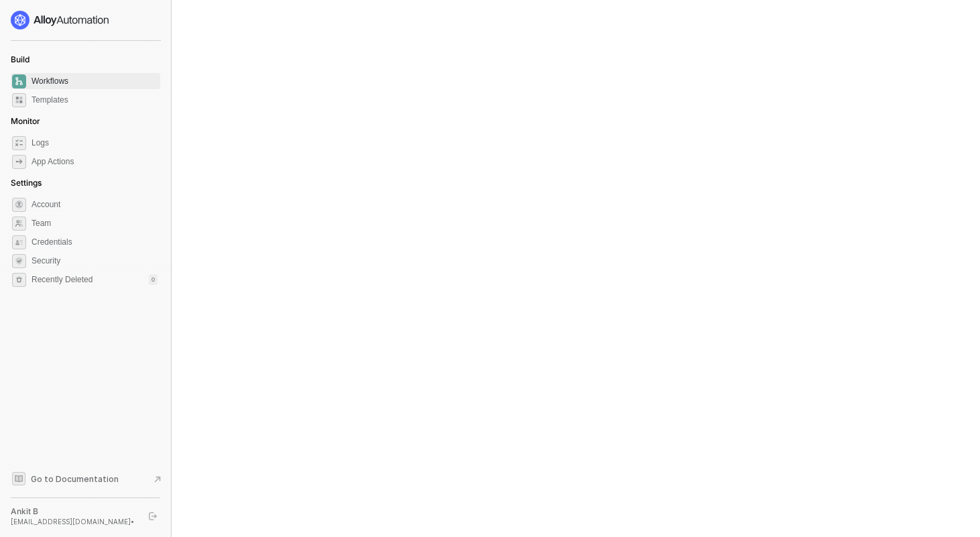 Image resolution: width=980 pixels, height=537 pixels. Describe the element at coordinates (73, 511) in the screenshot. I see `div: Ankit B` at that location.